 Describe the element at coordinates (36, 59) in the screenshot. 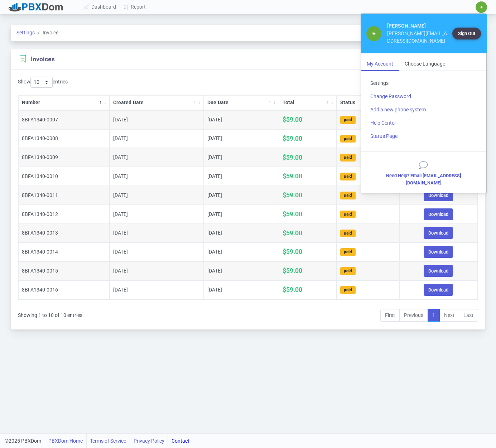

I see `section: Invoices` at that location.